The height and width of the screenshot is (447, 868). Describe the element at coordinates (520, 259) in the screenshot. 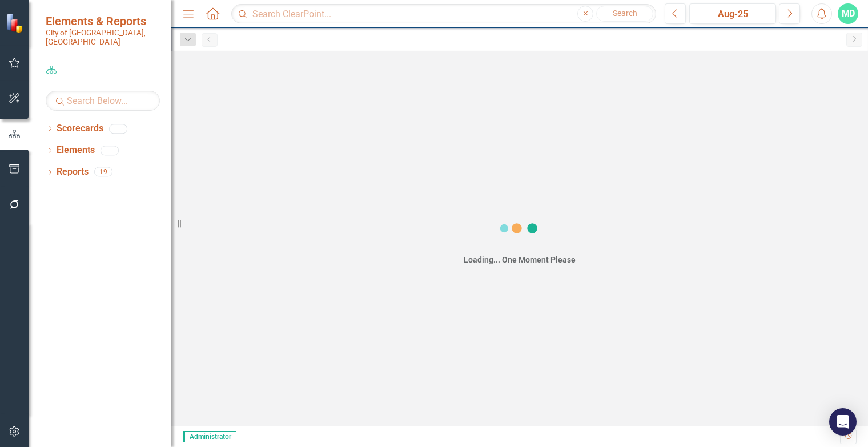

I see `div: Loading... One Moment Please` at that location.